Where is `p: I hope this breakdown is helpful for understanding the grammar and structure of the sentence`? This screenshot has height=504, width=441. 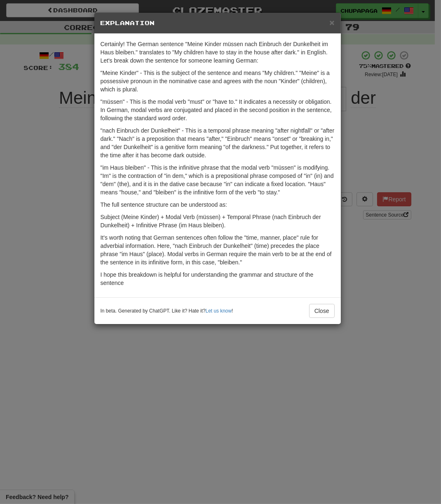 p: I hope this breakdown is helpful for understanding the grammar and structure of the sentence is located at coordinates (218, 279).